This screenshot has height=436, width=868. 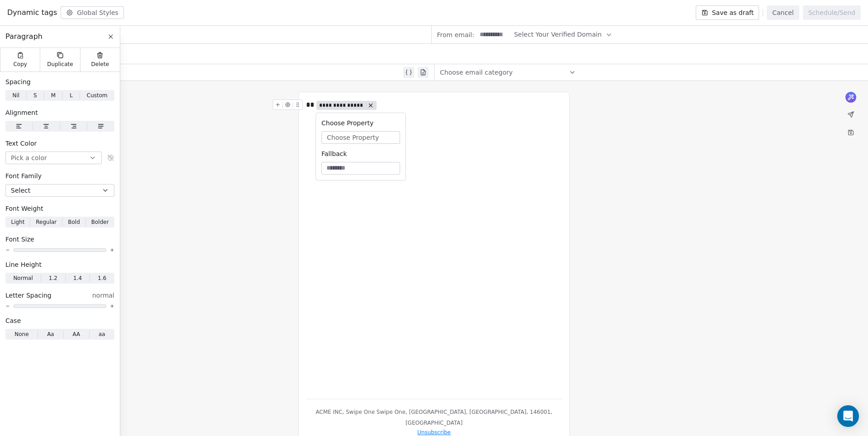 I want to click on span: L, so click(x=71, y=95).